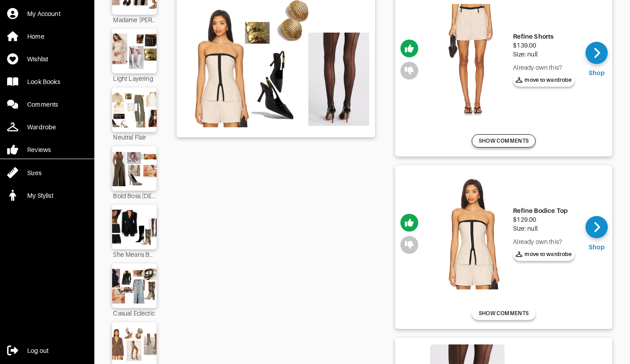  What do you see at coordinates (135, 169) in the screenshot?
I see `img: Outfit Bold Boss Lady` at bounding box center [135, 169].